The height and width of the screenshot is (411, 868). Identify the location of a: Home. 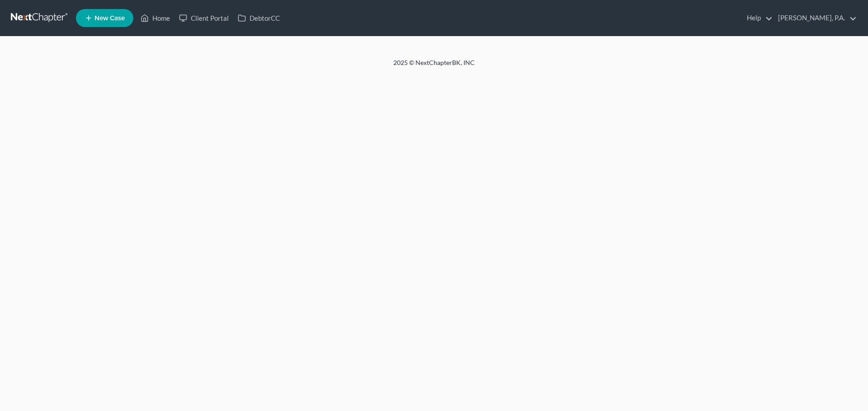
(155, 18).